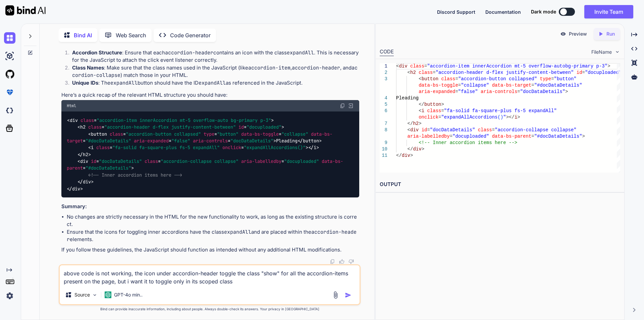 Image resolution: width=644 pixels, height=320 pixels. I want to click on span: data-bs-target, so click(199, 137).